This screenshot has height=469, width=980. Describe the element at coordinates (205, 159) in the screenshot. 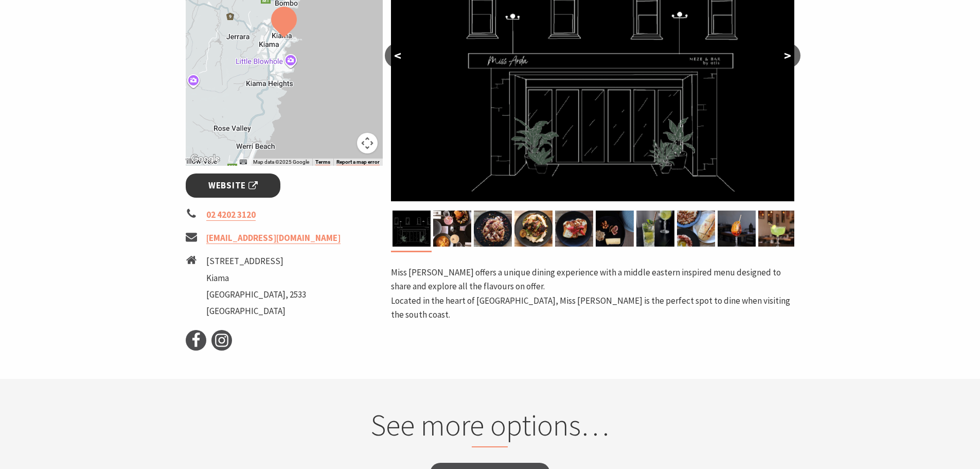

I see `img: Google` at that location.